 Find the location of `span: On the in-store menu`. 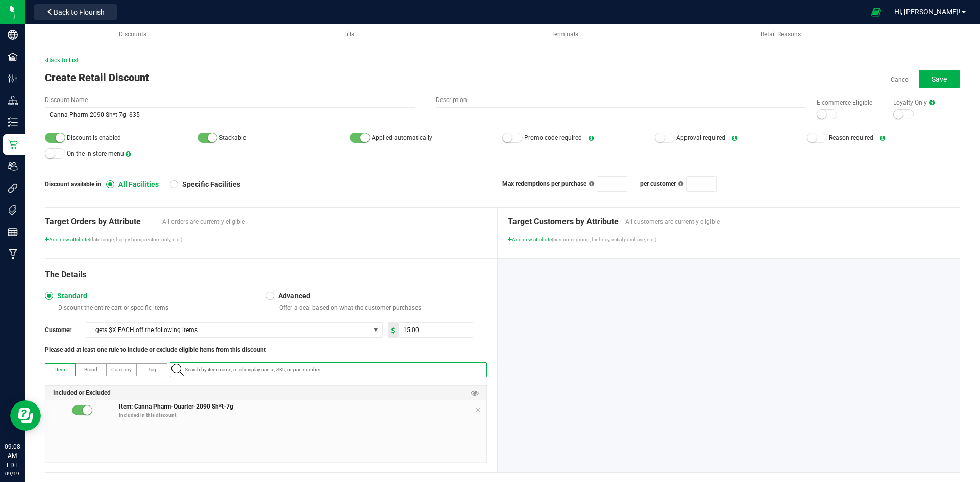

span: On the in-store menu is located at coordinates (95, 154).